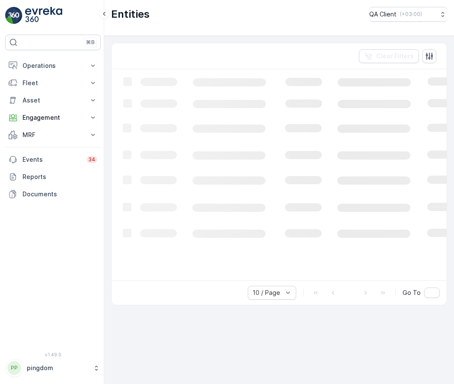  Describe the element at coordinates (92, 160) in the screenshot. I see `p: 34` at that location.